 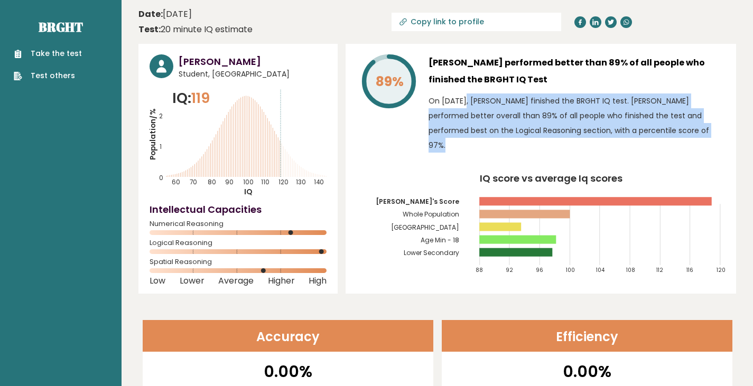 What do you see at coordinates (248, 192) in the screenshot?
I see `tspan: IQ` at bounding box center [248, 192].